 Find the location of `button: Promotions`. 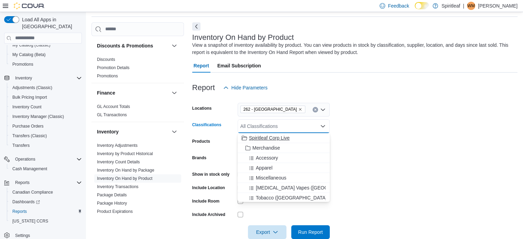

button: Promotions is located at coordinates (46, 64).